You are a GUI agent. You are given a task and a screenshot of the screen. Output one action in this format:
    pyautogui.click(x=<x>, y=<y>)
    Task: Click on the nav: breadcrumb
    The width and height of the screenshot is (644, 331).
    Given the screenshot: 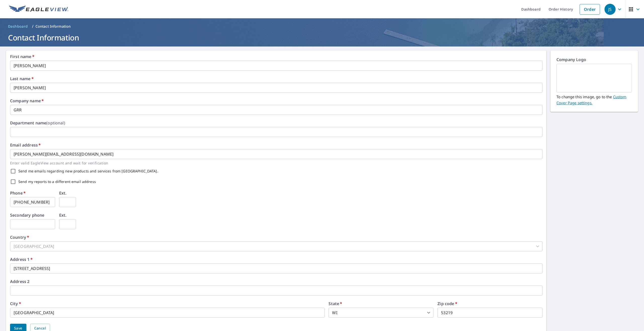 What is the action you would take?
    pyautogui.click(x=322, y=26)
    